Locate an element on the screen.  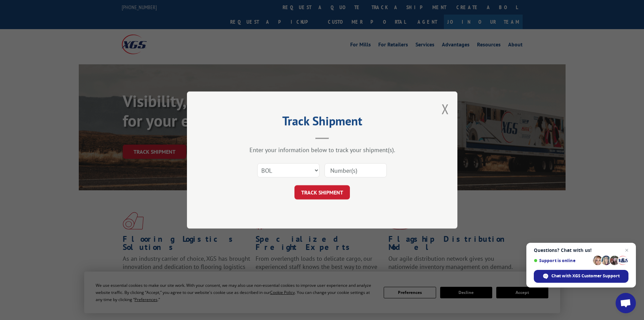
span: Close chat is located at coordinates (627, 250).